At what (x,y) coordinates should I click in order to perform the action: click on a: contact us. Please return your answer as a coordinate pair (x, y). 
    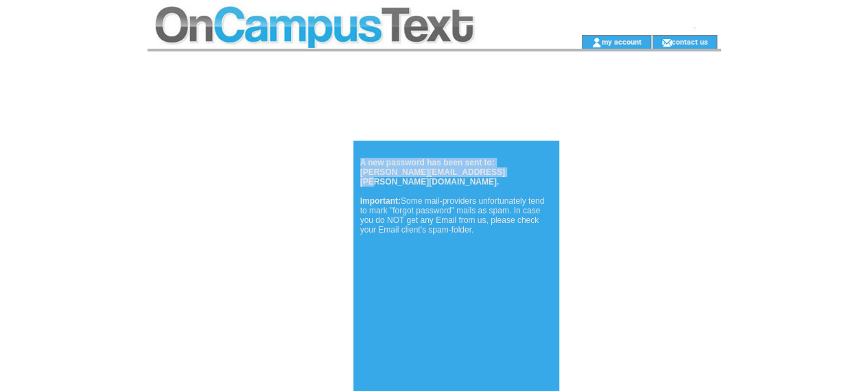
    Looking at the image, I should click on (690, 41).